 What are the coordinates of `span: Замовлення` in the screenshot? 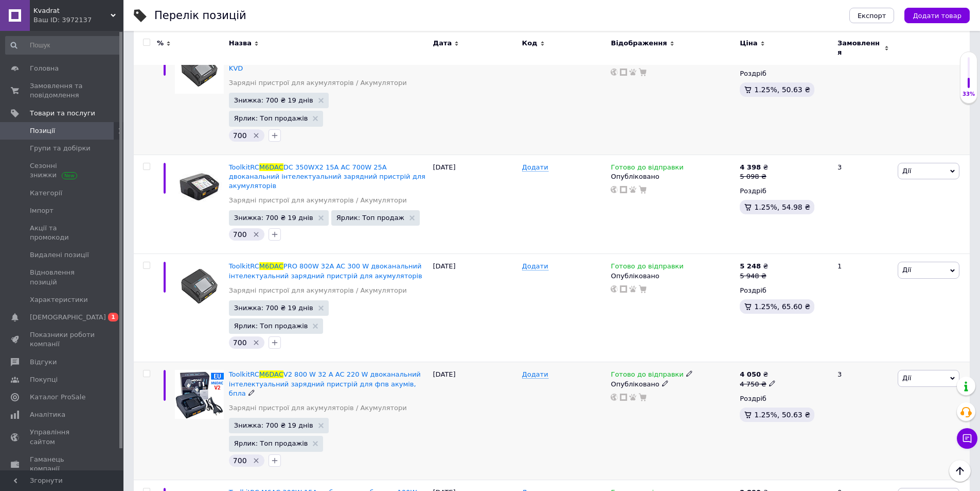 It's located at (860, 48).